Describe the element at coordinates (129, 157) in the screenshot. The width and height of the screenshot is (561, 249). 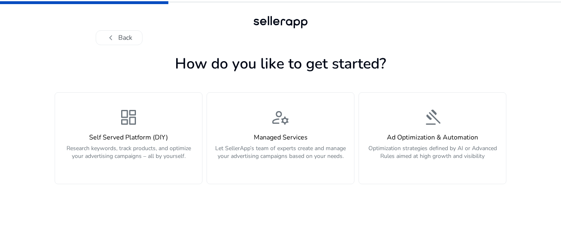
I see `p: Research keywords, track products, and optimize your advertising campaigns – all by yourself.` at that location.